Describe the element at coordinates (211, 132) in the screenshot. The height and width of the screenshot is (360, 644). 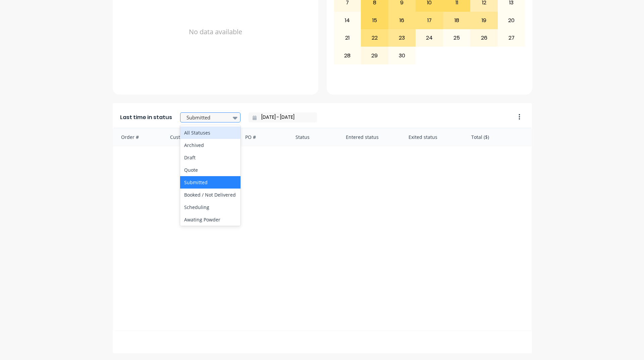
I see `div: All Statuses` at that location.